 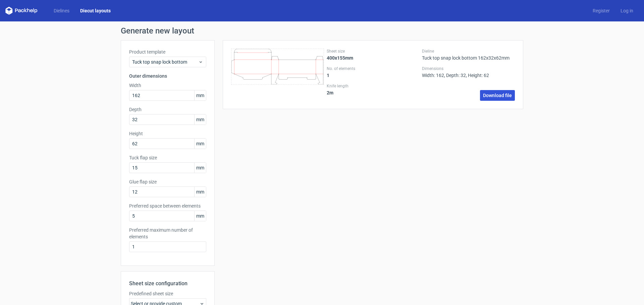 What do you see at coordinates (168, 110) in the screenshot?
I see `label: Depth` at bounding box center [168, 110].